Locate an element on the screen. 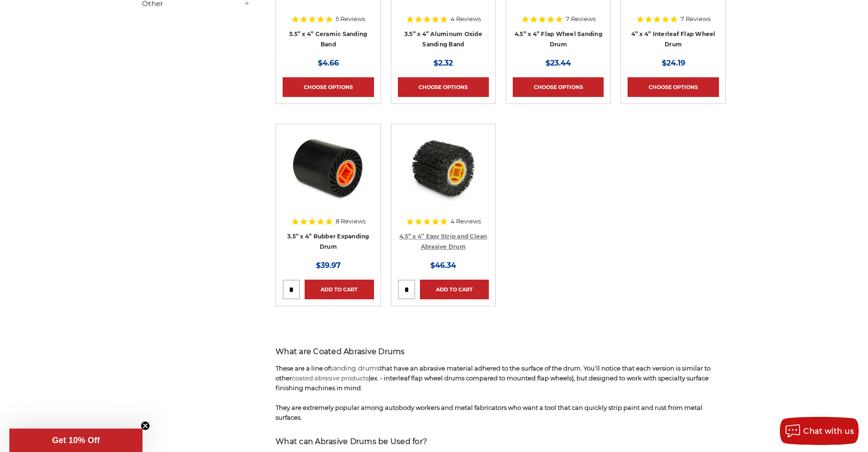  button: Chat with us is located at coordinates (819, 431).